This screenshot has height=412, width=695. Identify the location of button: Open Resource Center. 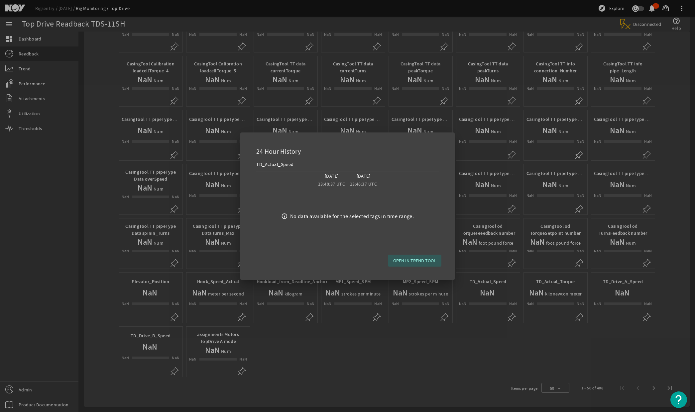
(679, 400).